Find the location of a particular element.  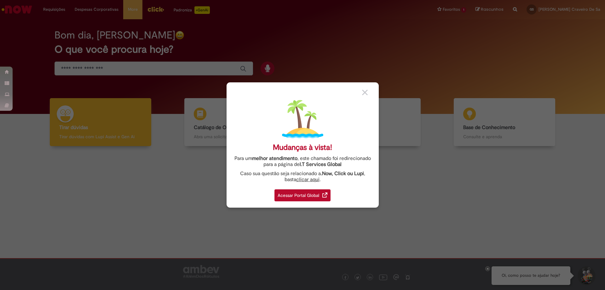

a: Acessar Portal Global is located at coordinates (303, 193).